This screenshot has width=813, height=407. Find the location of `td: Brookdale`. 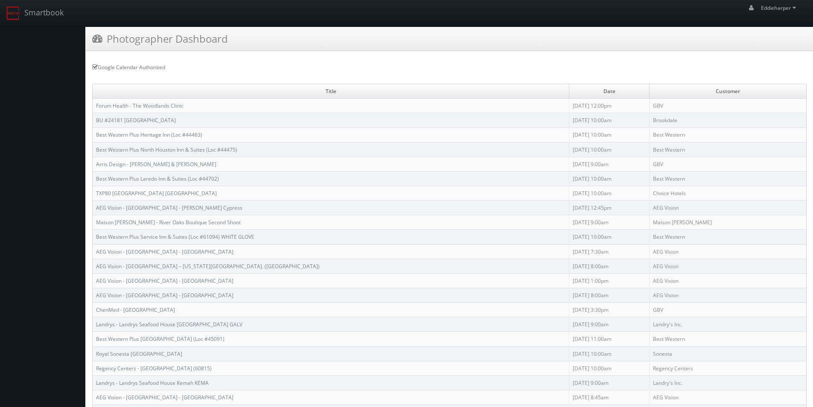

td: Brookdale is located at coordinates (728, 120).